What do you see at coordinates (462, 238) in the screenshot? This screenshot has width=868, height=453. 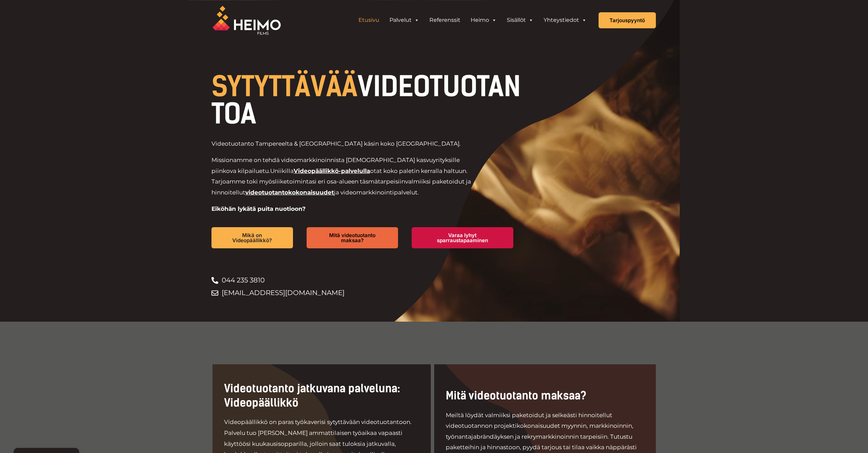 I see `a: Varaa lyhyt sparraustapaaminen` at bounding box center [462, 238].